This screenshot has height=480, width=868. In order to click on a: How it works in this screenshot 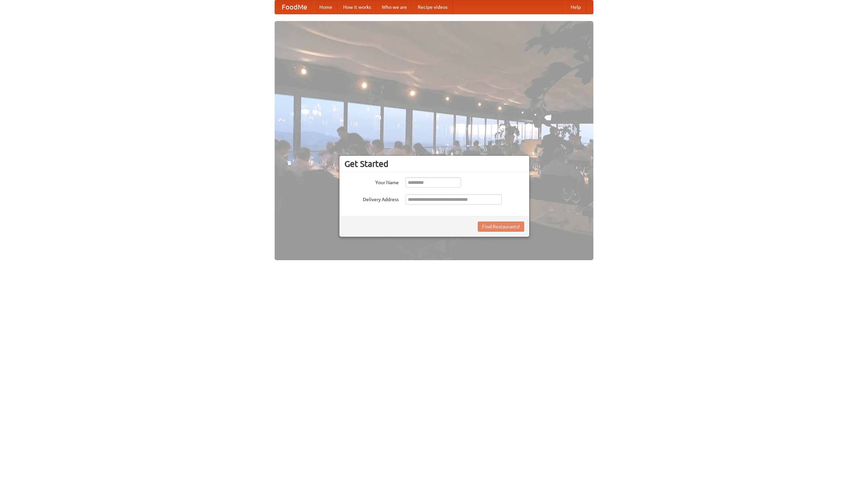, I will do `click(358, 7)`.